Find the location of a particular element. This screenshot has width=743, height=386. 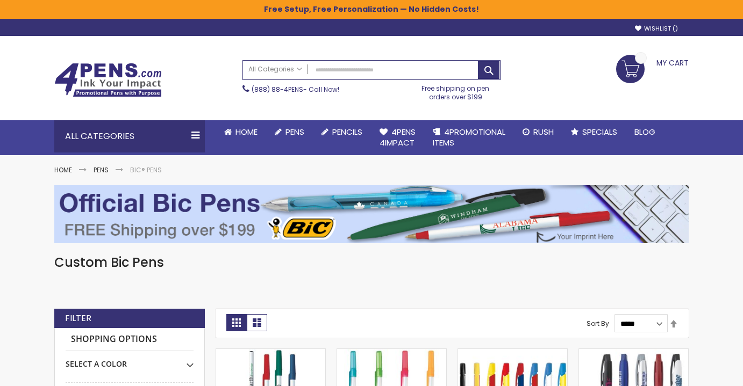

a: 4Pens4impact is located at coordinates (397, 138).